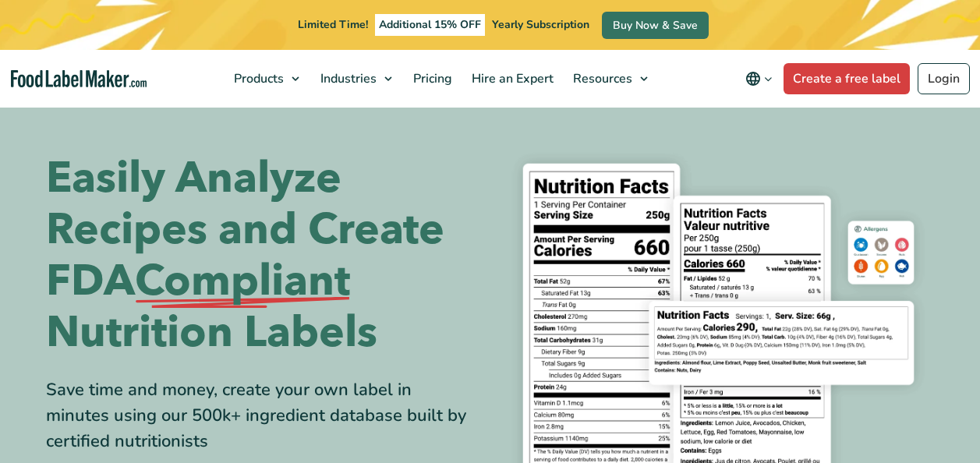 This screenshot has width=980, height=463. What do you see at coordinates (758, 78) in the screenshot?
I see `button: Change language` at bounding box center [758, 78].